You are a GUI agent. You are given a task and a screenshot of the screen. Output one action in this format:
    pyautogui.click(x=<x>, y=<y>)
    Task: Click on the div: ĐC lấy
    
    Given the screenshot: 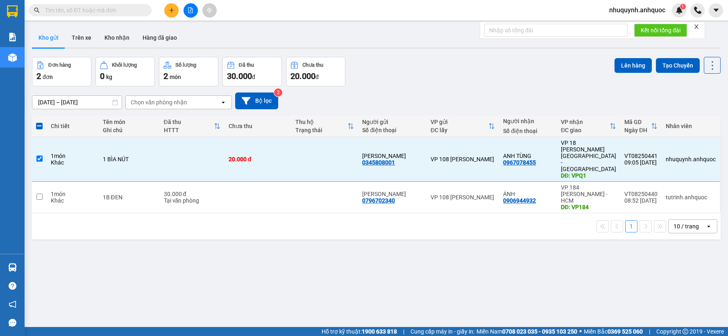 What is the action you would take?
    pyautogui.click(x=459, y=130)
    